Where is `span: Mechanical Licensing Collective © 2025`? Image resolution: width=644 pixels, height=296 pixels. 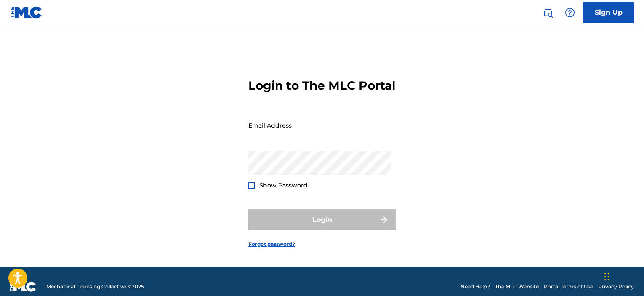
span: Mechanical Licensing Collective © 2025 is located at coordinates (95, 287).